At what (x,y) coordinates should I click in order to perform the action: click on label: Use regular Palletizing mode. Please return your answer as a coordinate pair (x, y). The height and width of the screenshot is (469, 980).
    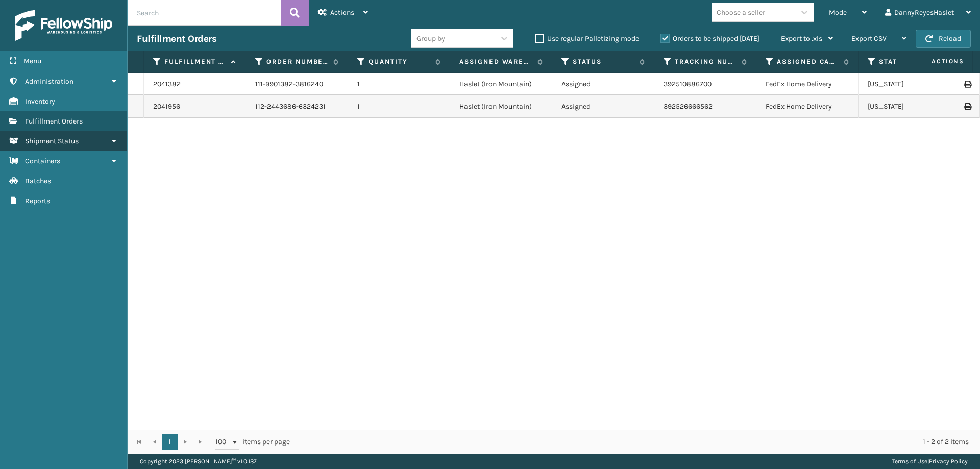
    Looking at the image, I should click on (587, 38).